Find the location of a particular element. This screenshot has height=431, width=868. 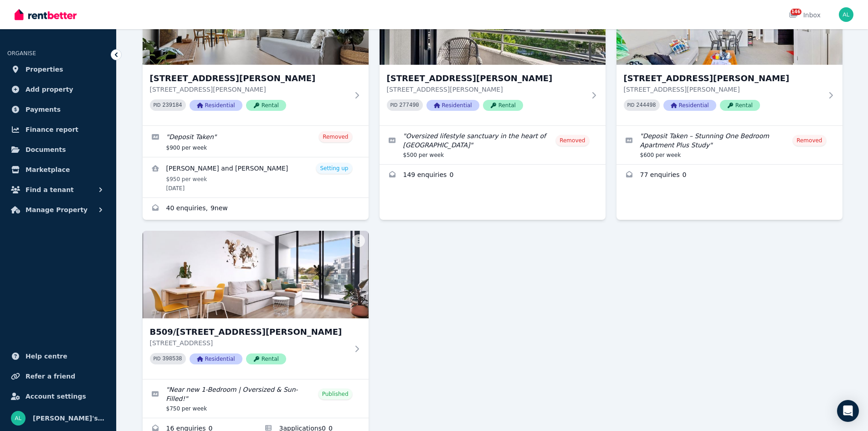

a: Edit listing: Near new 1-Bedroom | Oversized & Sun-Filled! is located at coordinates (256, 399).